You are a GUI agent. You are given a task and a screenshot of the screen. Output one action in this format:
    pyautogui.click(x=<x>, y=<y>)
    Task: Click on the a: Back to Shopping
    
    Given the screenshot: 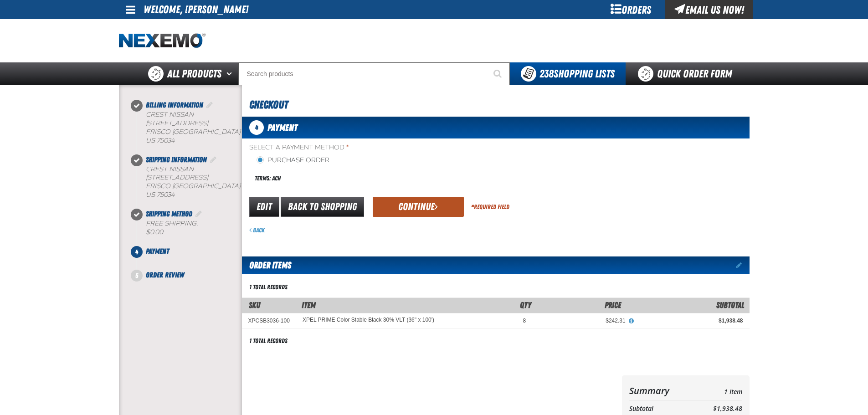 What is the action you would take?
    pyautogui.click(x=322, y=207)
    